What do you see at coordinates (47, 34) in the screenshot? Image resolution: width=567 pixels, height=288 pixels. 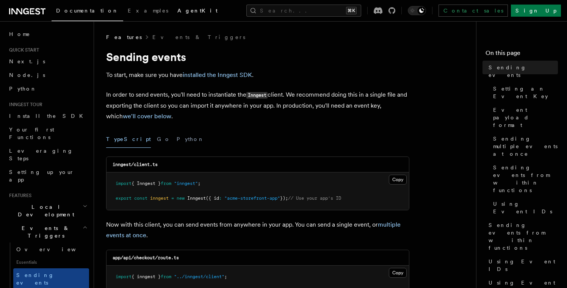 I see `a: Home` at bounding box center [47, 34].